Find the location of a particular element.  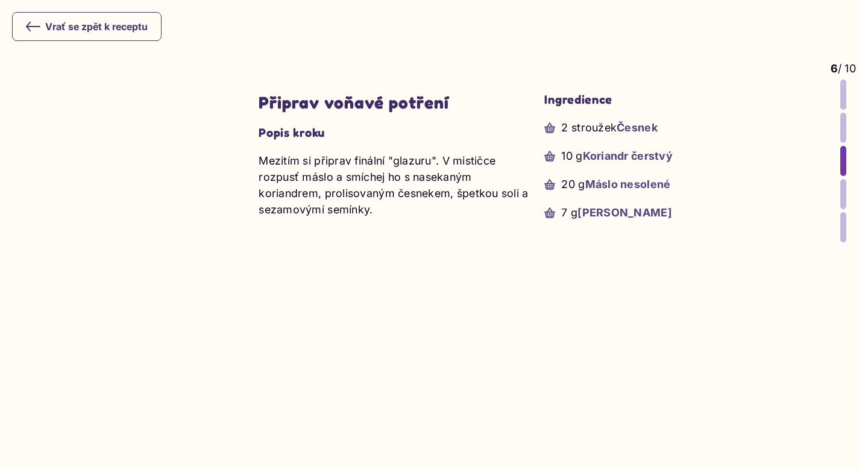

span: Máslo nesolené is located at coordinates (628, 184).